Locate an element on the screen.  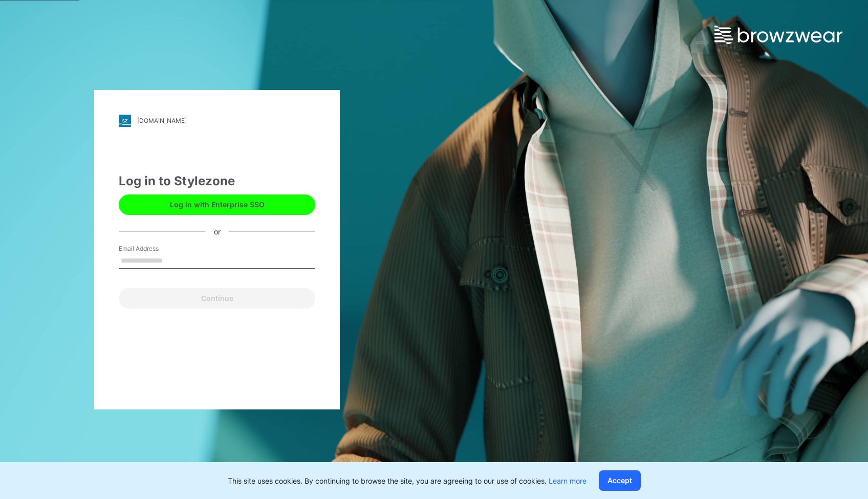
button: Log in with Enterprise SSO is located at coordinates (217, 205).